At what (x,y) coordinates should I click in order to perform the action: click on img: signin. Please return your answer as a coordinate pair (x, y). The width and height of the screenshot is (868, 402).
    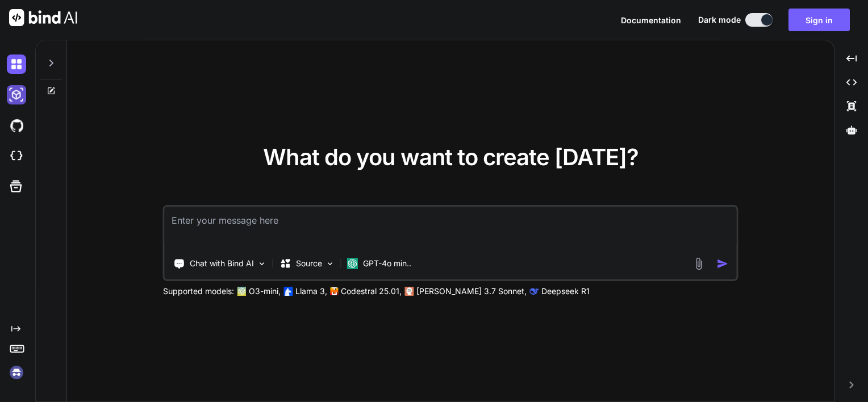
    Looking at the image, I should click on (17, 372).